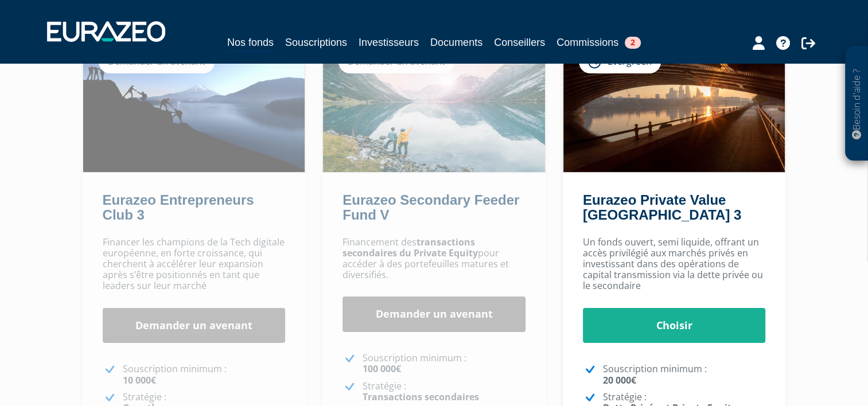  Describe the element at coordinates (139, 380) in the screenshot. I see `strong: 10 000€` at that location.